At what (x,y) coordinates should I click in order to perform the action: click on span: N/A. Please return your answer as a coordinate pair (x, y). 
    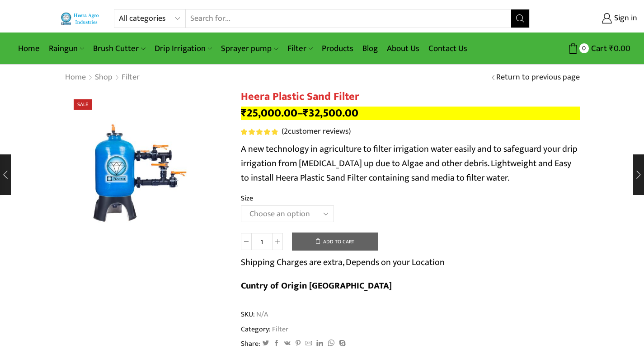
    Looking at the image, I should click on (261, 314).